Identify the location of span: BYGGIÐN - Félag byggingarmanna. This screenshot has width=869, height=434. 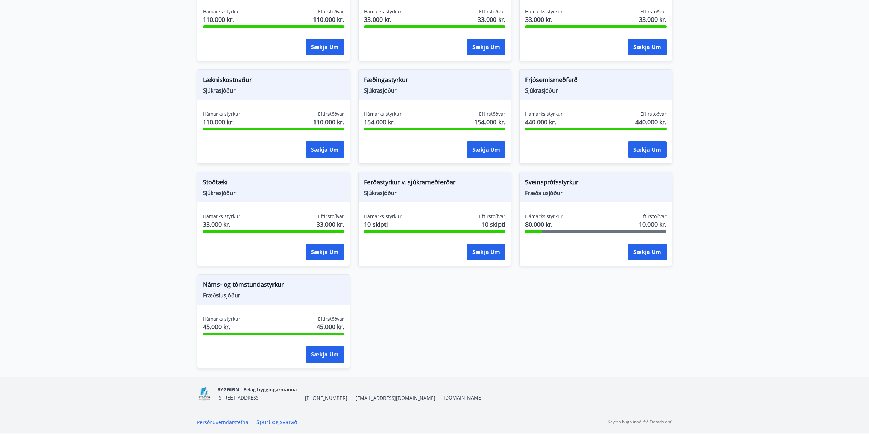
(257, 389).